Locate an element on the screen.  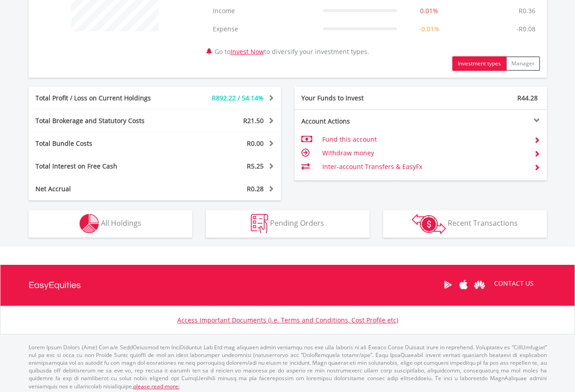
span: R5.25 is located at coordinates (255, 166).